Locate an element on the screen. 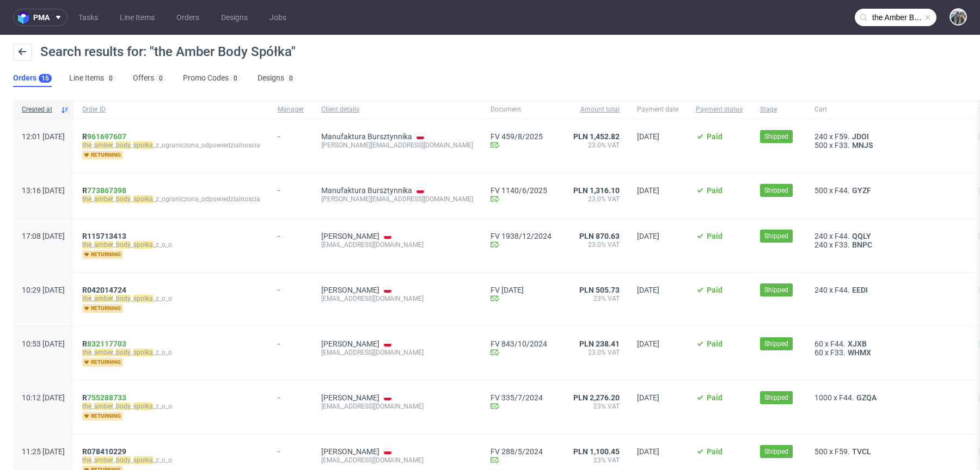 This screenshot has height=470, width=980. span: PLN 505.73 is located at coordinates (599, 290).